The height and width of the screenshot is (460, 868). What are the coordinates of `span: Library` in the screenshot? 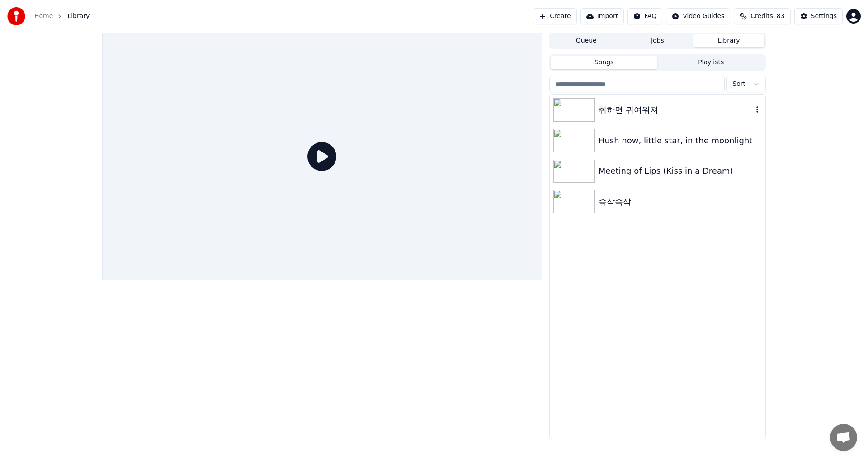 It's located at (78, 16).